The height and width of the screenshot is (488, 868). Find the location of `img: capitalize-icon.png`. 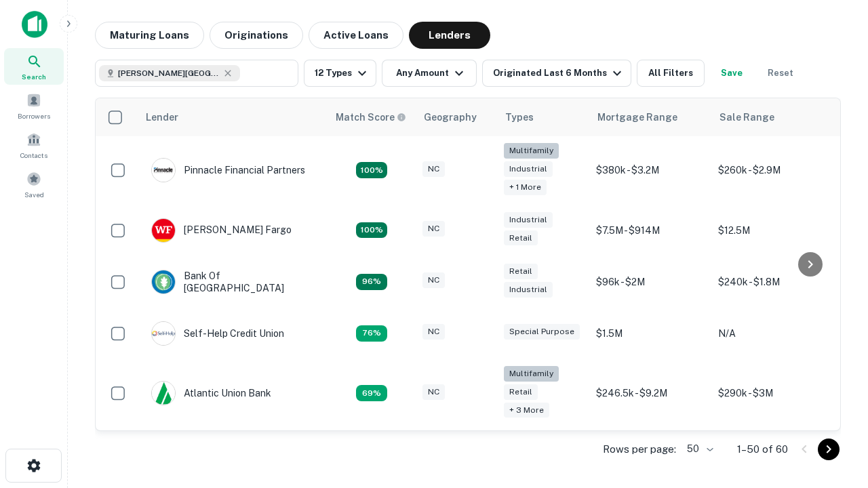

img: capitalize-icon.png is located at coordinates (35, 24).